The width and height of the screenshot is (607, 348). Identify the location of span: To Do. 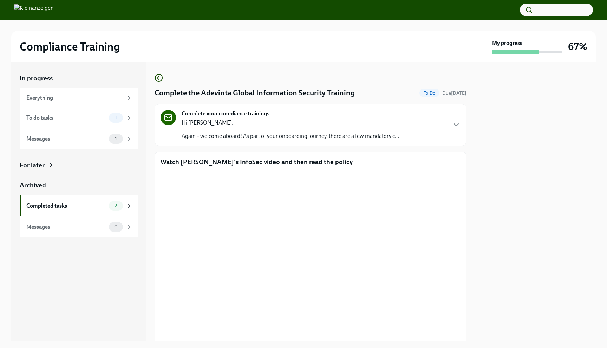
(429, 93).